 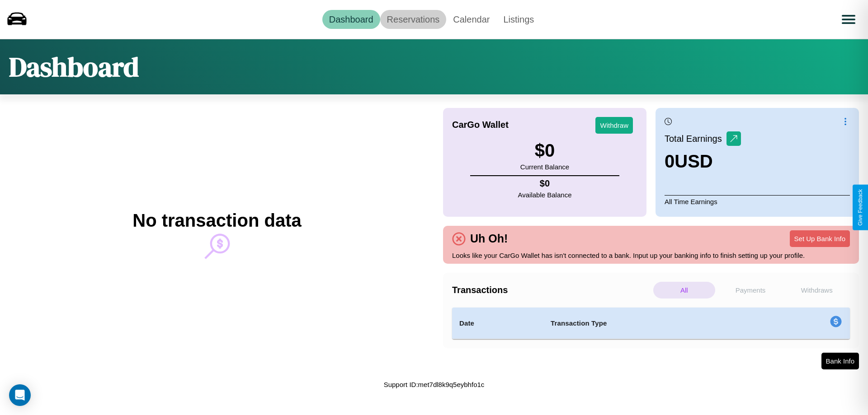 I want to click on h4: Date, so click(x=498, y=323).